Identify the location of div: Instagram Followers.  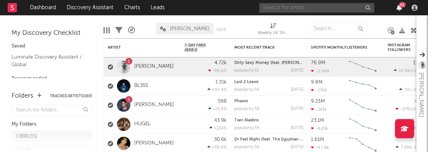
(401, 48).